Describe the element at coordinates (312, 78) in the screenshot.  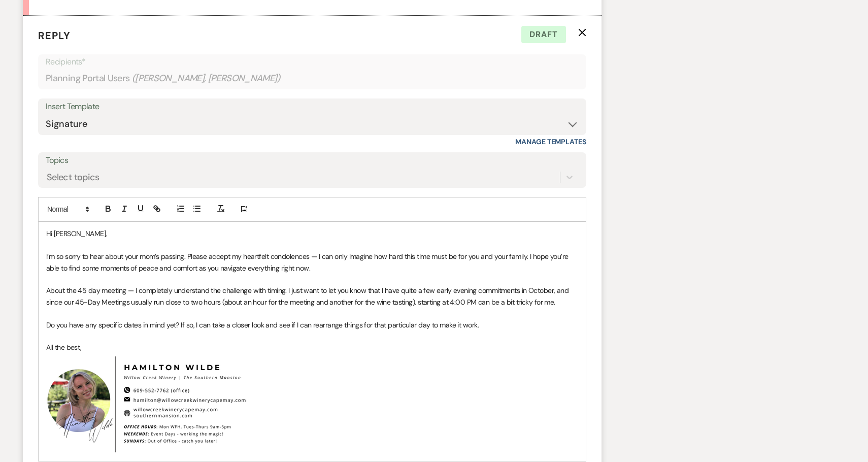
I see `div: Planning Portal Users` at that location.